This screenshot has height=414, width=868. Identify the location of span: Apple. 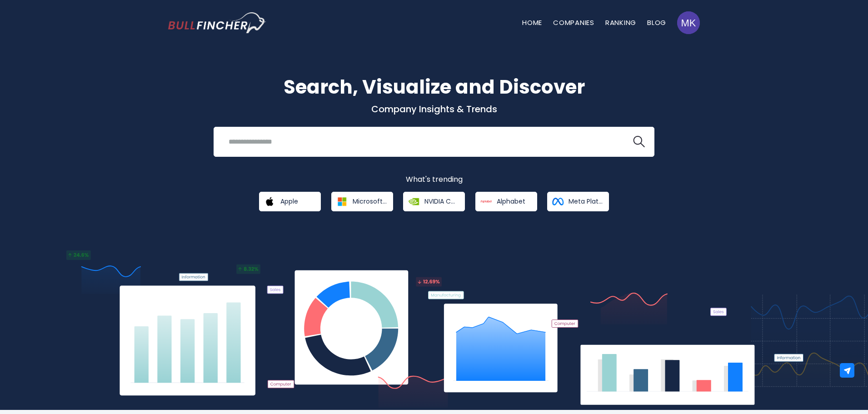
(289, 201).